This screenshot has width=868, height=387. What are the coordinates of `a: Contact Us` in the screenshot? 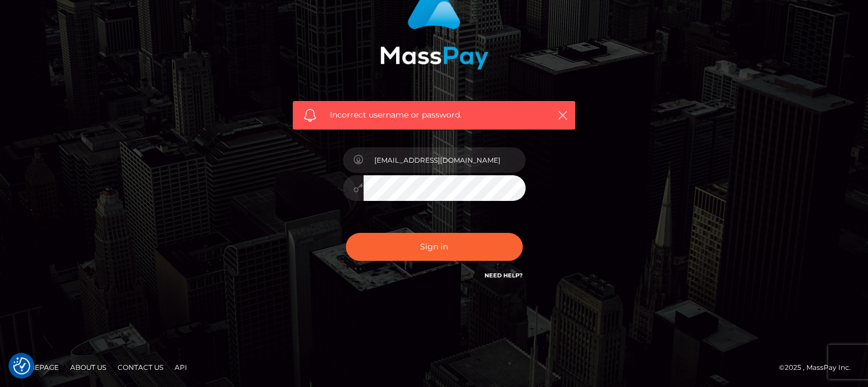 It's located at (141, 367).